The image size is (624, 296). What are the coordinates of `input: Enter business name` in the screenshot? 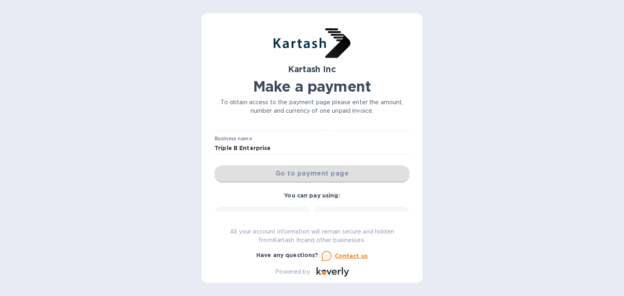 It's located at (312, 149).